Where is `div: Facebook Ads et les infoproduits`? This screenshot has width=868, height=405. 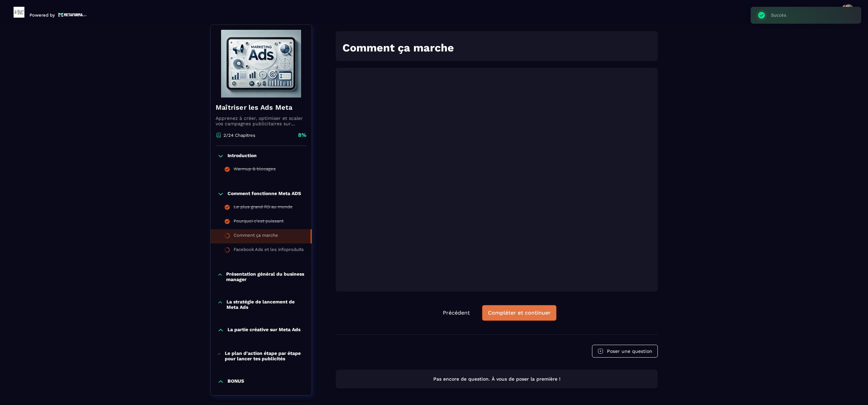 div: Facebook Ads et les infoproduits is located at coordinates (269, 250).